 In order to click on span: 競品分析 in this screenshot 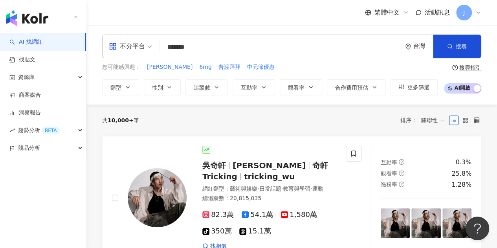, I will do `click(29, 148)`.